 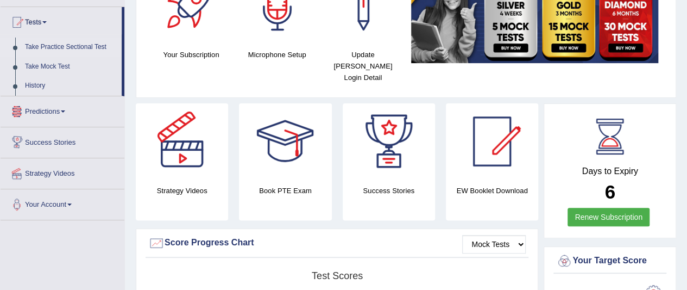 What do you see at coordinates (61, 21) in the screenshot?
I see `a: Tests` at bounding box center [61, 21].